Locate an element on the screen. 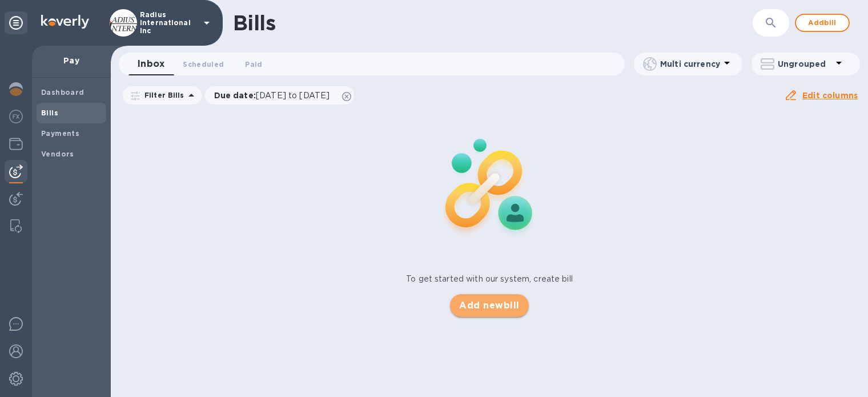 This screenshot has height=397, width=868. span: Add new bill is located at coordinates (489, 306).